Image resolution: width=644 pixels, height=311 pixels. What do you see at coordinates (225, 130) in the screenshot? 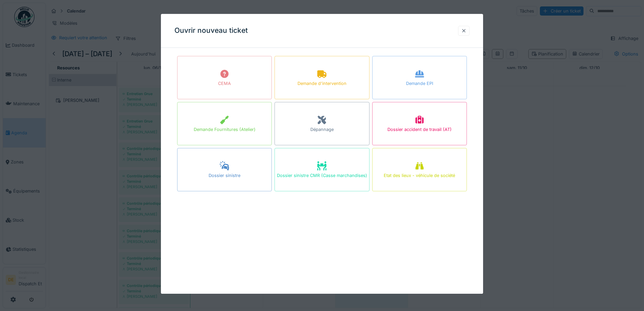
I see `div: Demande Fournitures (Atelier)` at bounding box center [225, 130].